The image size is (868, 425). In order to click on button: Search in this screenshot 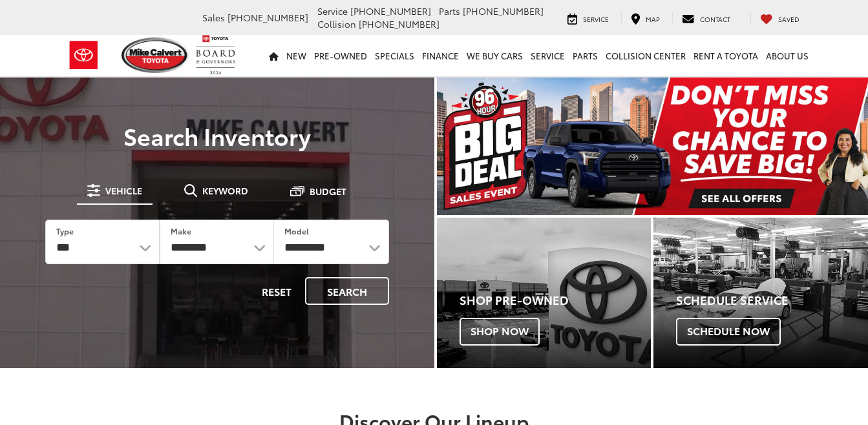, I will do `click(347, 290)`.